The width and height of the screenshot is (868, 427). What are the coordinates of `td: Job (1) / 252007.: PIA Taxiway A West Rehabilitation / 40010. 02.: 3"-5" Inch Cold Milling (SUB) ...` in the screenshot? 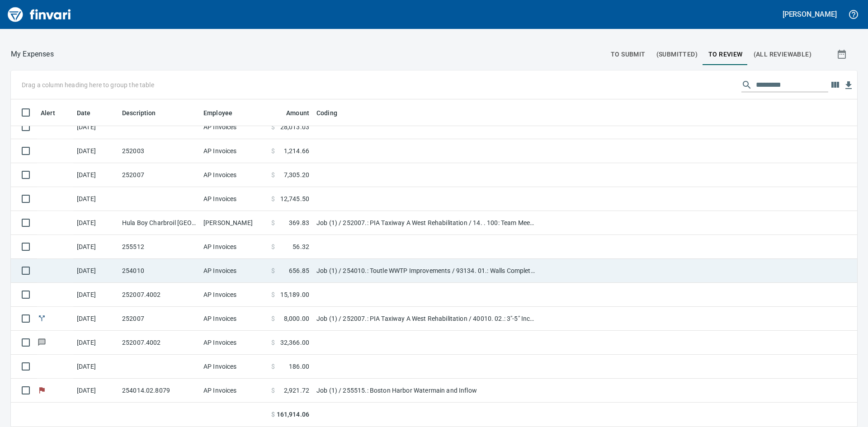 It's located at (425, 319).